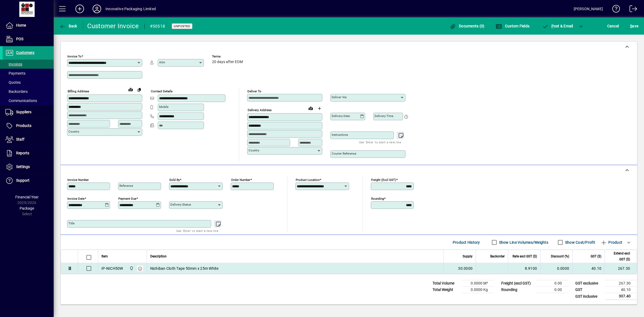  What do you see at coordinates (523, 242) in the screenshot?
I see `label: Show Line Volumes/Weights` at bounding box center [523, 242].